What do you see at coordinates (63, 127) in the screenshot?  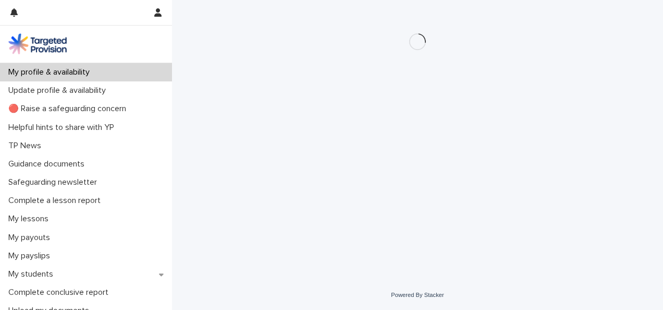 I see `p: Helpful hints to share with YP` at bounding box center [63, 127].